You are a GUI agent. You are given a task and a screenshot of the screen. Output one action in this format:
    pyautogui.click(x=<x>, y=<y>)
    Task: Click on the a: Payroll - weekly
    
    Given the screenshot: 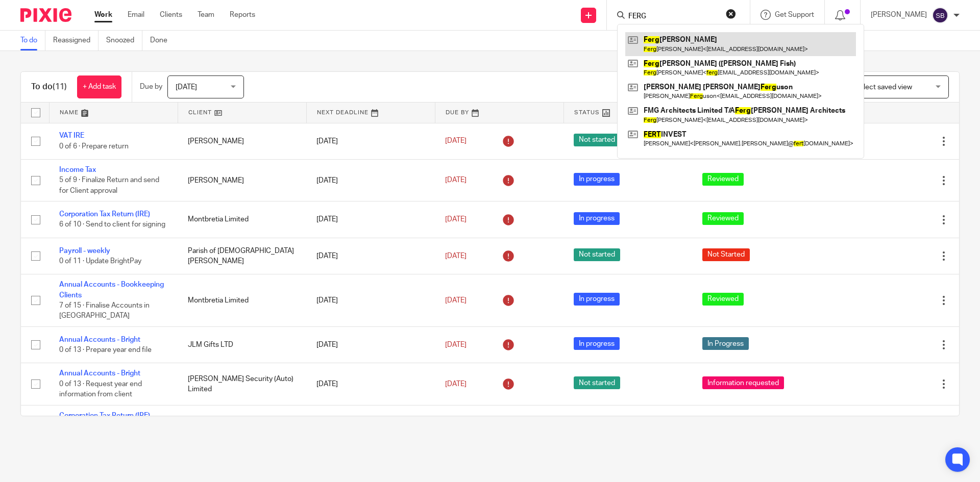 What is the action you would take?
    pyautogui.click(x=84, y=251)
    